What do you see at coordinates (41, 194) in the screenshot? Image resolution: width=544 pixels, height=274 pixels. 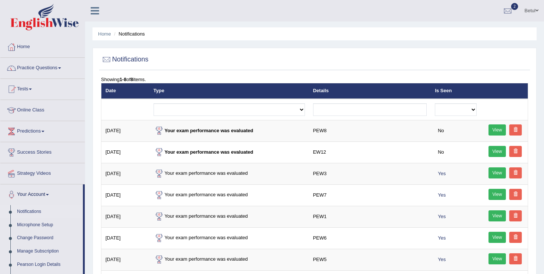 I see `a: Your Account` at bounding box center [41, 194].